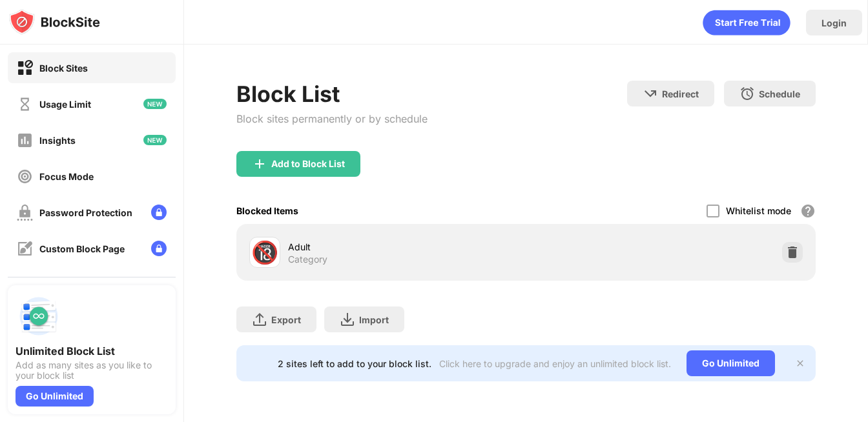  What do you see at coordinates (780, 94) in the screenshot?
I see `div: Schedule` at bounding box center [780, 94].